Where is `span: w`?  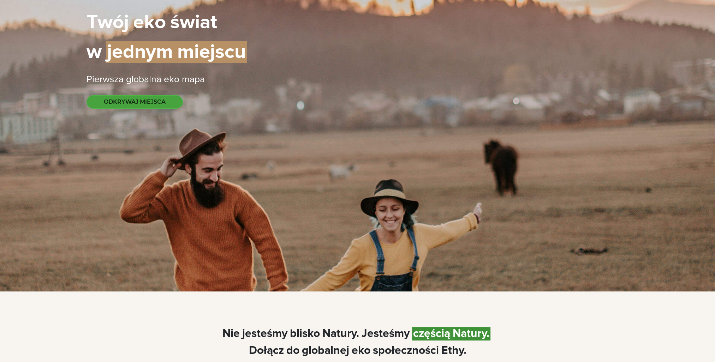
span: w is located at coordinates (94, 52).